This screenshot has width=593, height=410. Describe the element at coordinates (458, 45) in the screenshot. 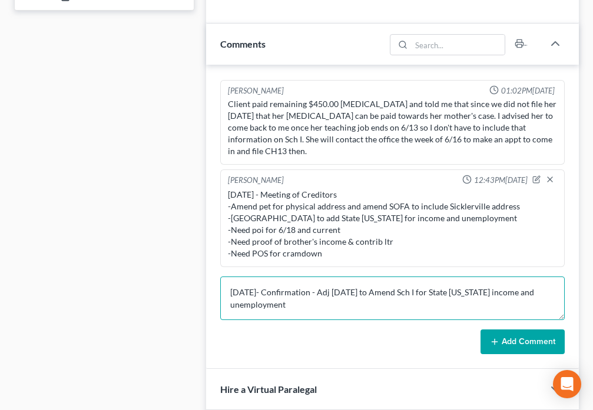

I see `input: Search...` at that location.